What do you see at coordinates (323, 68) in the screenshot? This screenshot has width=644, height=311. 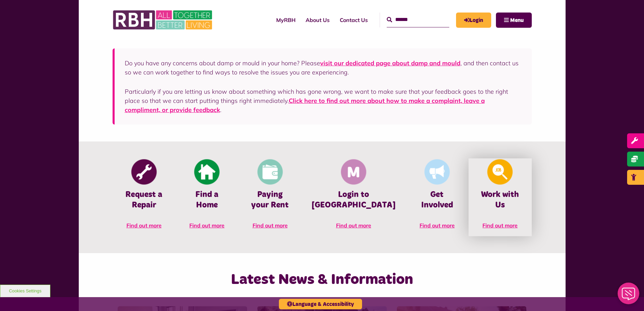 I see `p: Do you have any concerns about damp or mould in your home? Please , and then contact us so we can...` at bounding box center [323, 68].